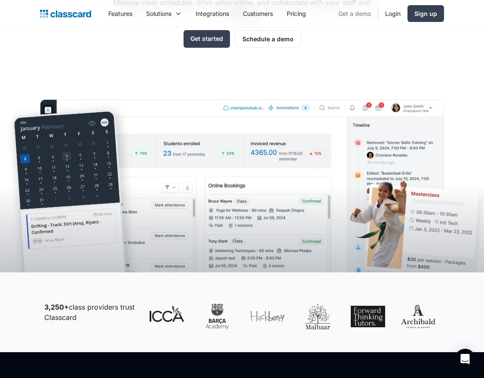 This screenshot has height=378, width=484. I want to click on a: Customers, so click(258, 13).